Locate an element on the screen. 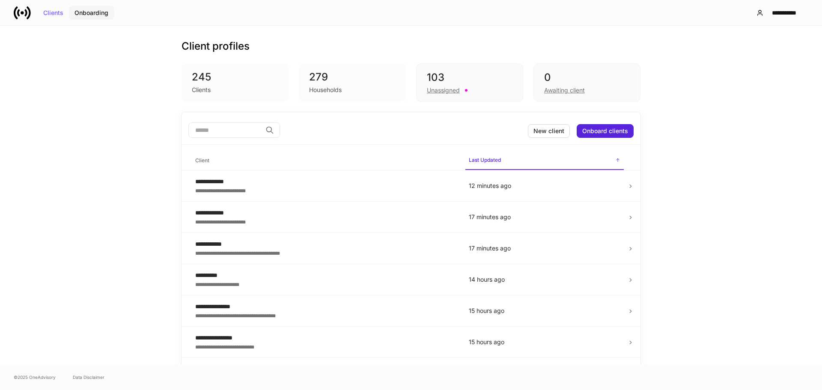 This screenshot has width=822, height=390. p: 14 hours ago is located at coordinates (545, 280).